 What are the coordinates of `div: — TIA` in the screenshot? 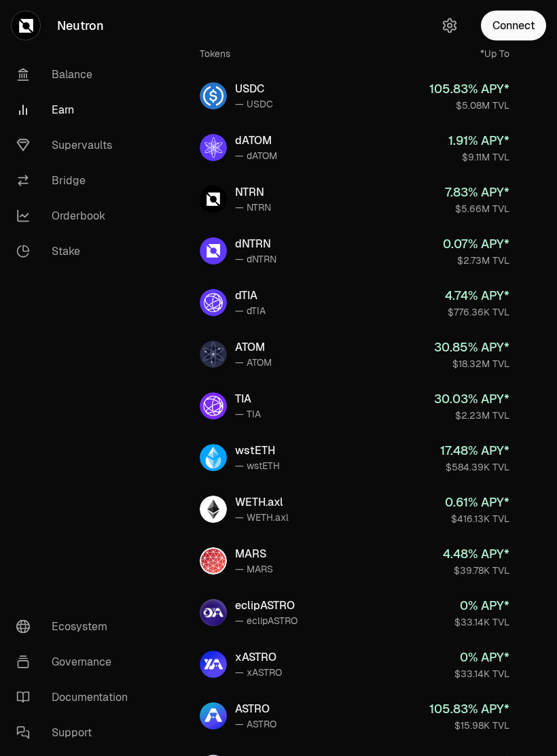 It's located at (248, 415).